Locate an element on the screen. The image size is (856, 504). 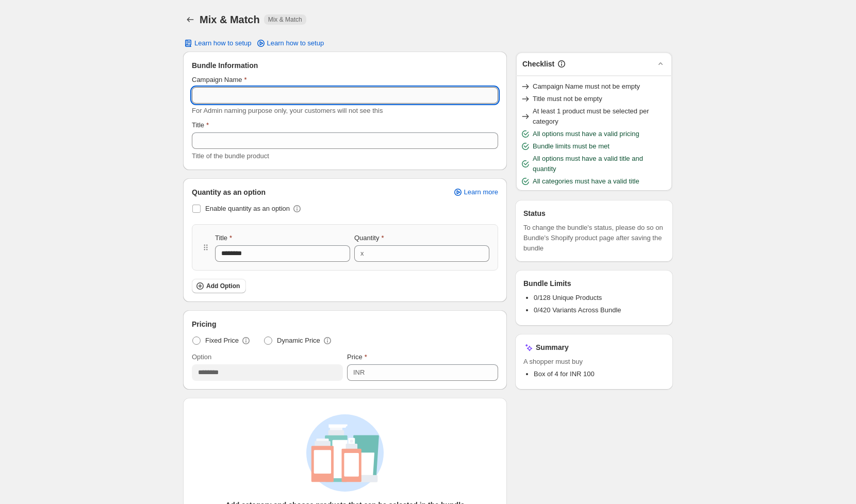
span: 0/128 Unique Products is located at coordinates (568, 298).